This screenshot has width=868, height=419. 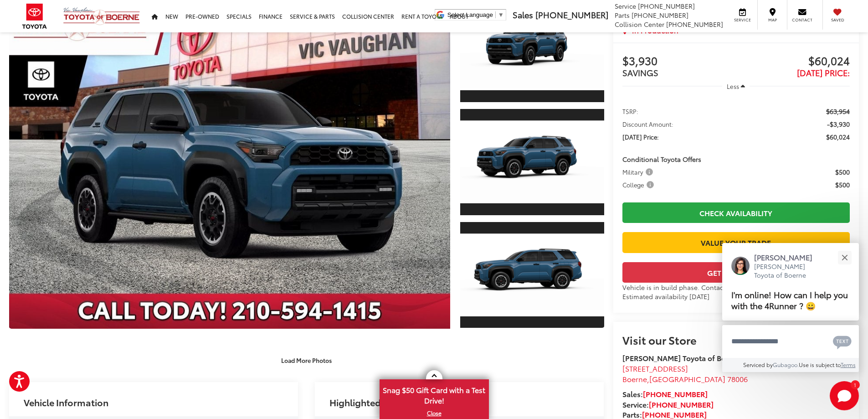 What do you see at coordinates (736, 86) in the screenshot?
I see `button: Less` at bounding box center [736, 86].